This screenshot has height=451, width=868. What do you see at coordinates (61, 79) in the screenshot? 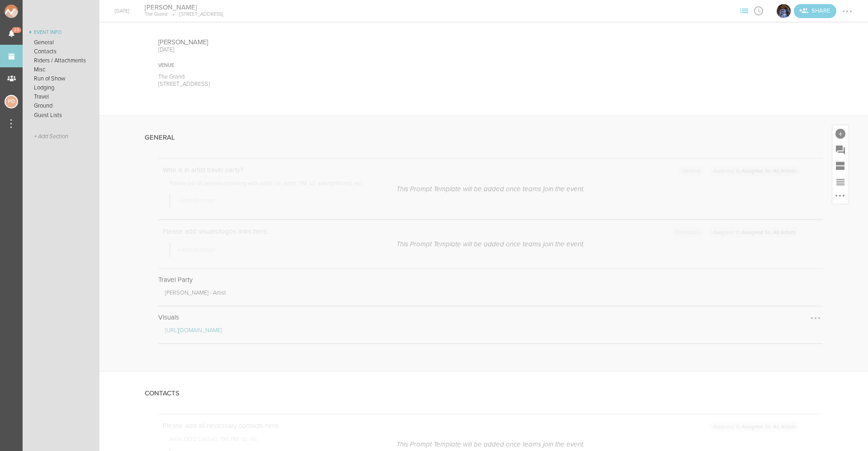
I see `a: Run of Show` at bounding box center [61, 79].